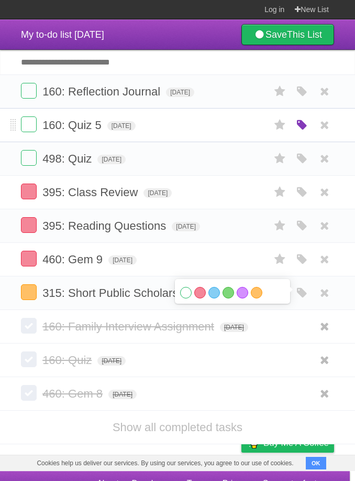  What do you see at coordinates (178, 427) in the screenshot?
I see `a: Show all completed tasks` at bounding box center [178, 427].